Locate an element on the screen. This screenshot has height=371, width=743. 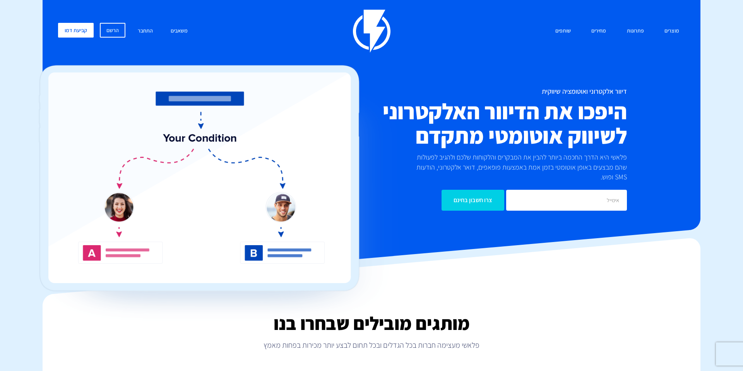
a: מחירים is located at coordinates (598, 31).